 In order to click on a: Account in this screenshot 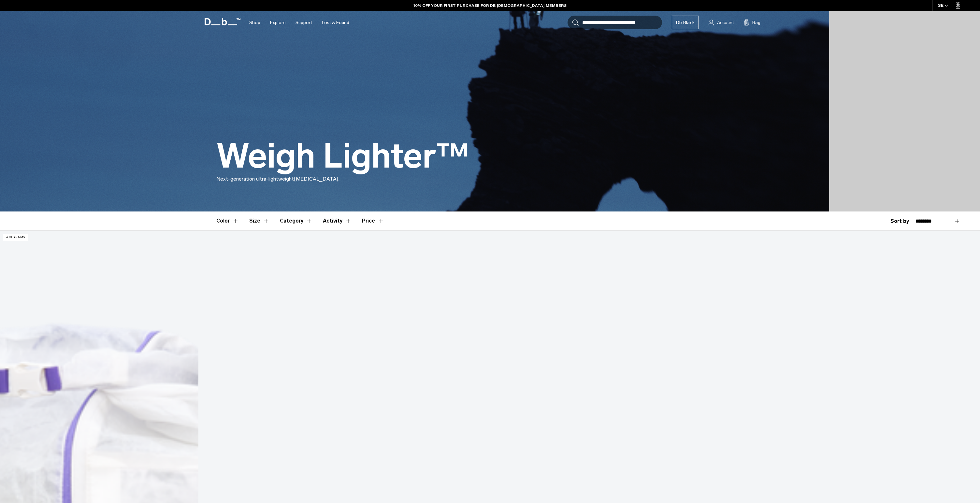, I will do `click(721, 22)`.